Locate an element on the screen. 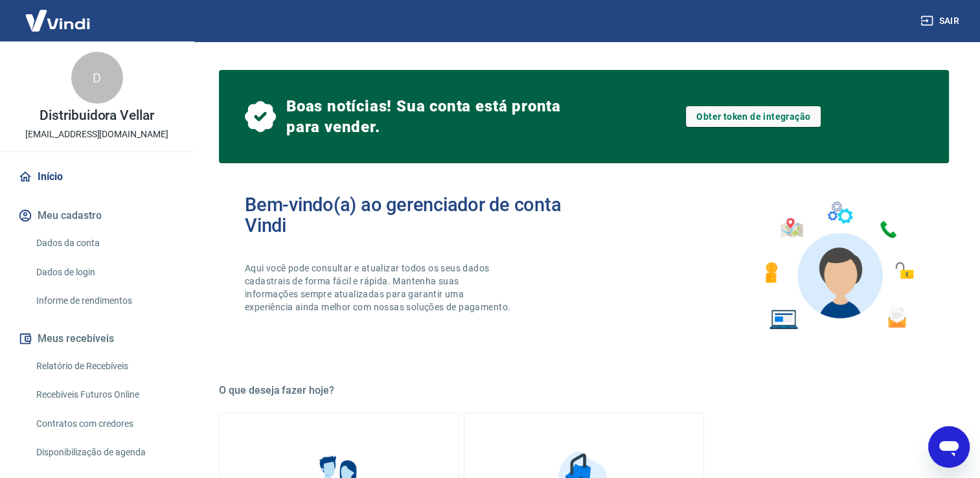 Image resolution: width=980 pixels, height=478 pixels. span: Boas notícias! Sua conta está pronta para vender. is located at coordinates (426, 117).